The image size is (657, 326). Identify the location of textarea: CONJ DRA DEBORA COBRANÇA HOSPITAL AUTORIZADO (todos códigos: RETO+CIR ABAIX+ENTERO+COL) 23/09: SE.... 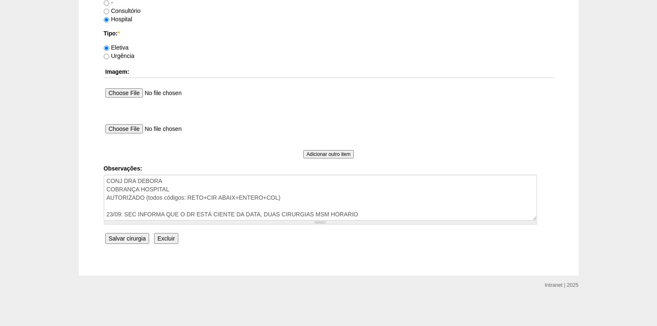
(320, 197).